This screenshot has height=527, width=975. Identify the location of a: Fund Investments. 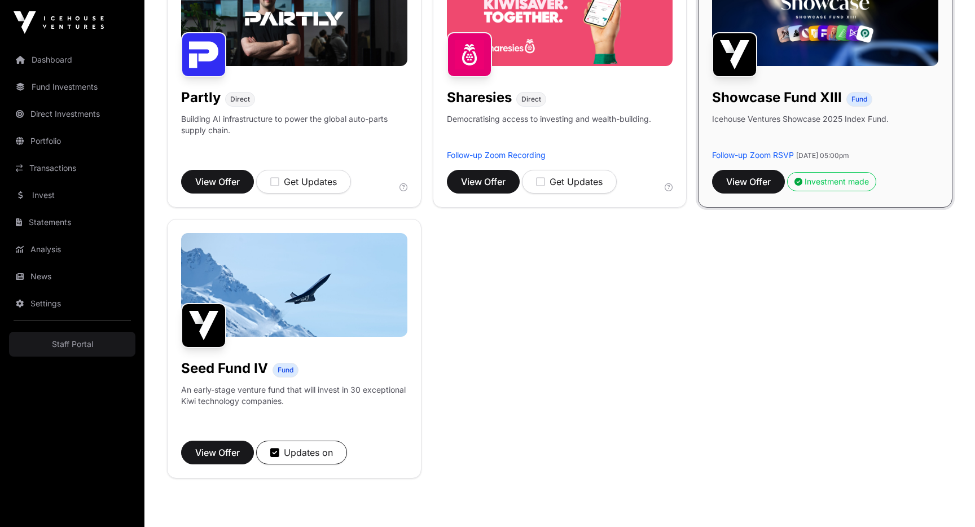
(72, 87).